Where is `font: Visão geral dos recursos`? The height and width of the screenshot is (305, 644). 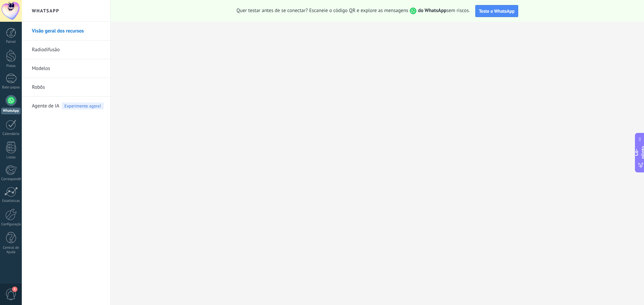 font: Visão geral dos recursos is located at coordinates (58, 31).